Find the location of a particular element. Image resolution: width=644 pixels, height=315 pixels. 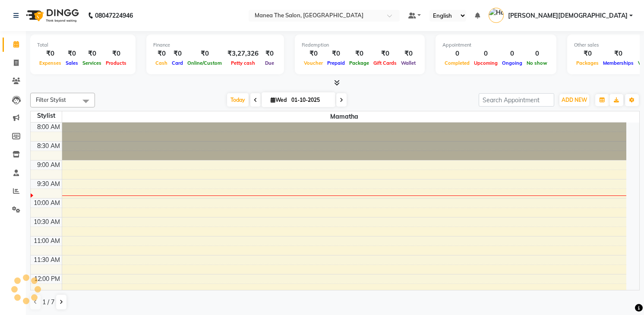

span: Memberships is located at coordinates (618, 63).